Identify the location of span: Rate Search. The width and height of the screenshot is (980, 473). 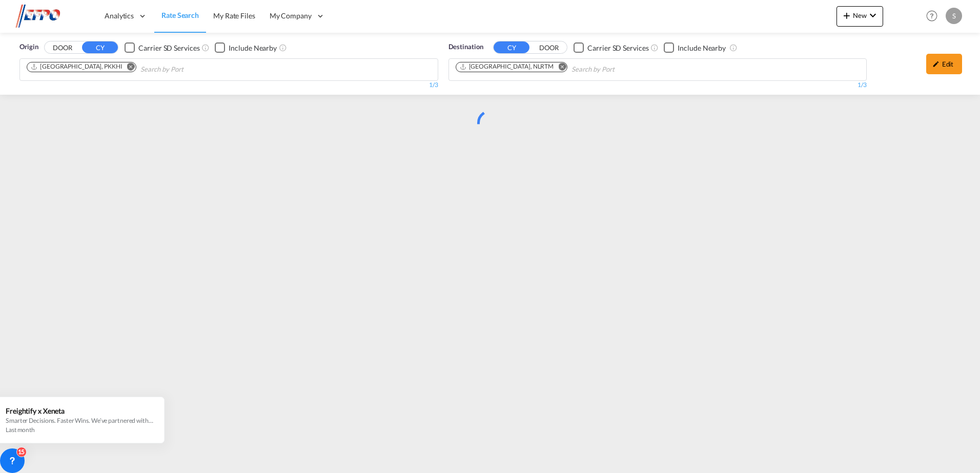
(180, 15).